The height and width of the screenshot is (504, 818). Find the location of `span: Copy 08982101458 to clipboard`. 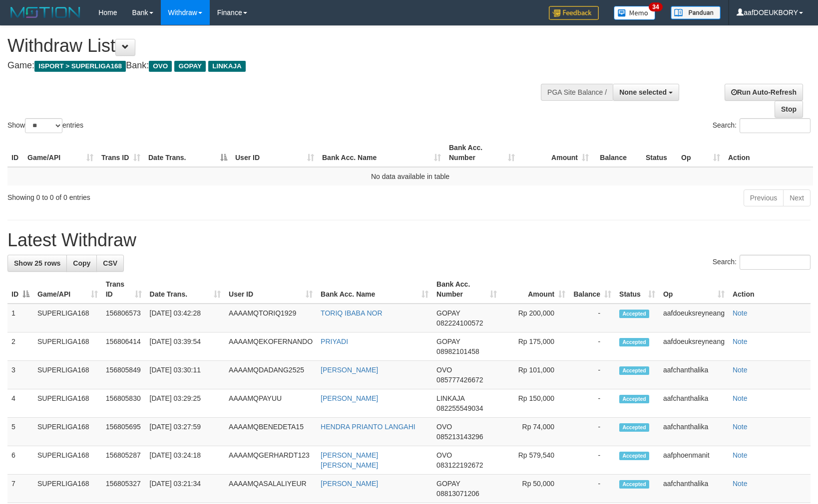

span: Copy 08982101458 to clipboard is located at coordinates (458, 352).